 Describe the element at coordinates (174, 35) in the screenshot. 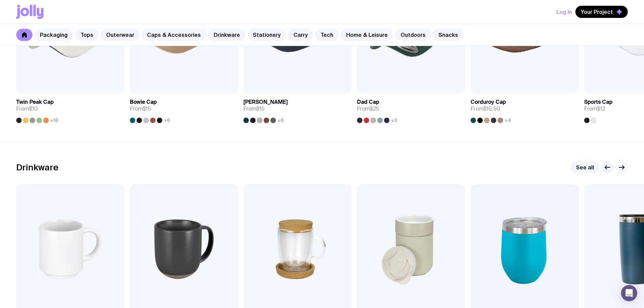

I see `a: Caps & Accessories` at that location.